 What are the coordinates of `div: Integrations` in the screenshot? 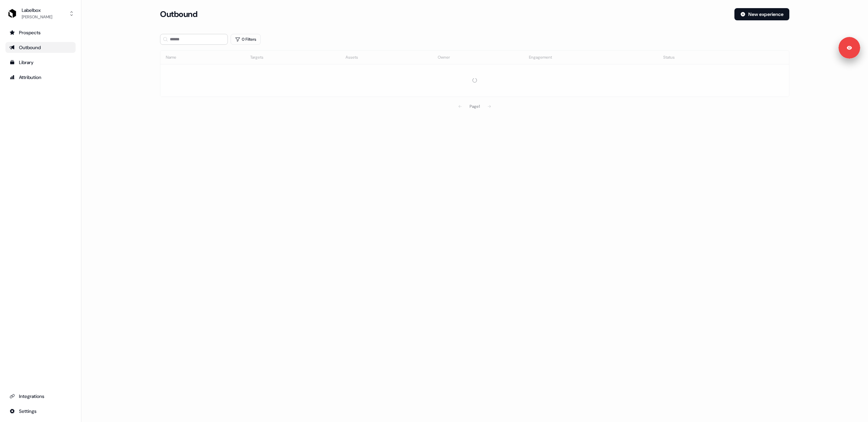 It's located at (40, 396).